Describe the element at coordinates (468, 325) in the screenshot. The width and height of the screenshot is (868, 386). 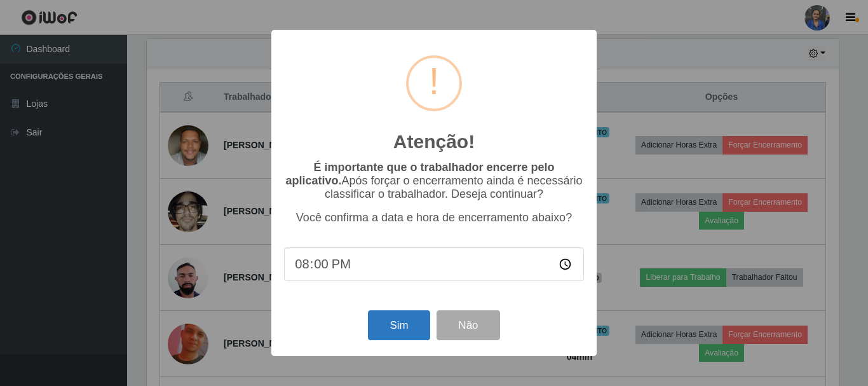
I see `button: Não` at that location.